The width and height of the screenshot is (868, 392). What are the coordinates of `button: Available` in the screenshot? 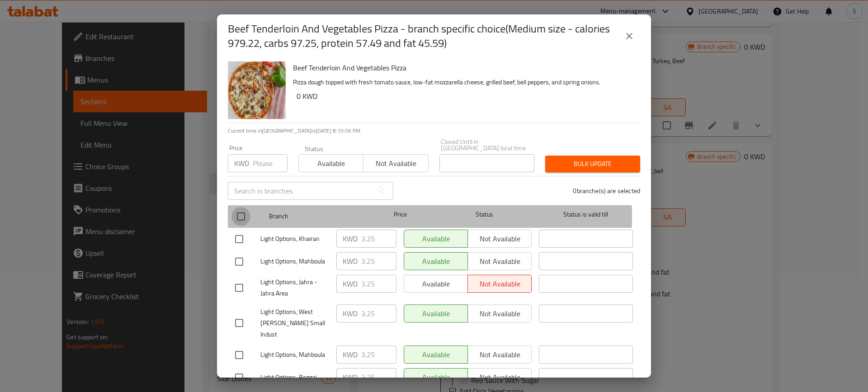 It's located at (331, 164).